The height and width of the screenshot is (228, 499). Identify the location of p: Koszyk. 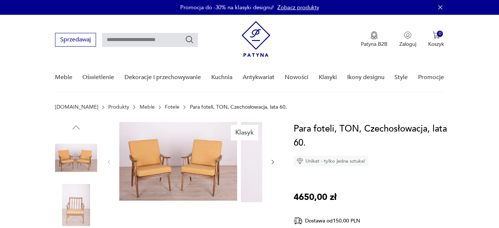
(436, 44).